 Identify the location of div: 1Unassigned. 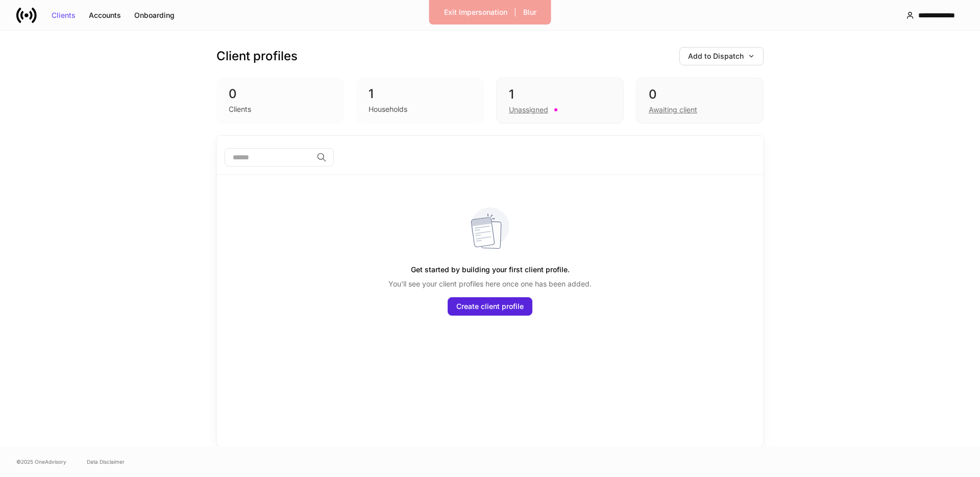
(560, 100).